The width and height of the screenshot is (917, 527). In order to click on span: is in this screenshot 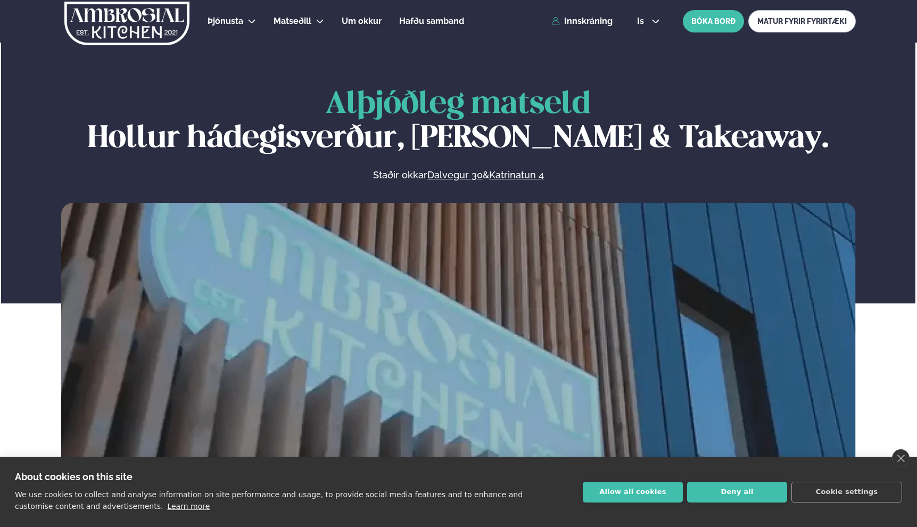, I will do `click(642, 21)`.